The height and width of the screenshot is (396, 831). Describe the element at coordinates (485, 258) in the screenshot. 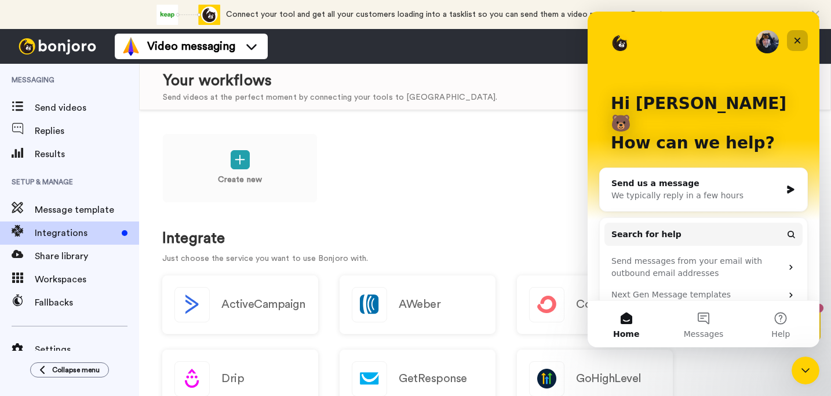

I see `p: Just choose the service you want to use Bonjoro with.` at that location.